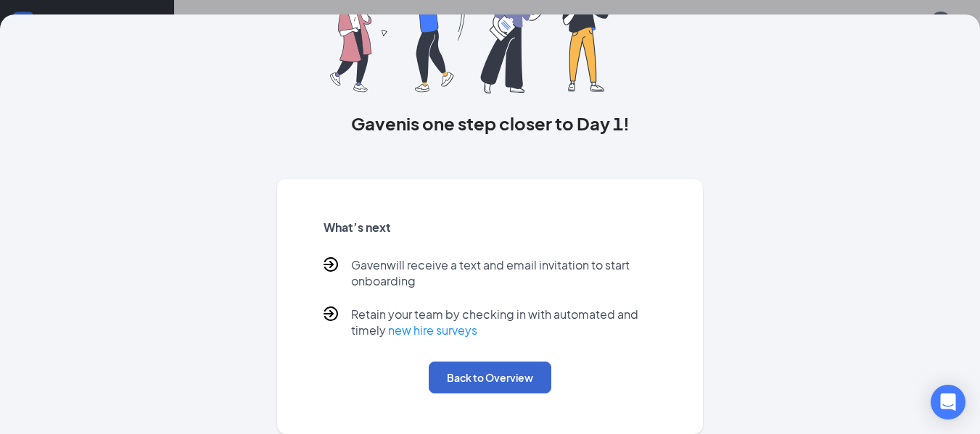  Describe the element at coordinates (948, 402) in the screenshot. I see `div: Open Intercom Messenger` at that location.